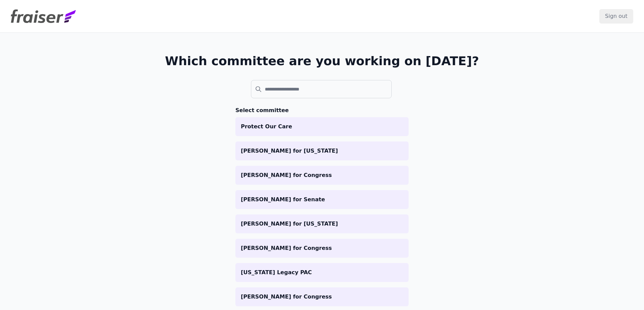  What do you see at coordinates (322, 127) in the screenshot?
I see `p: Protect Our Care` at bounding box center [322, 127].